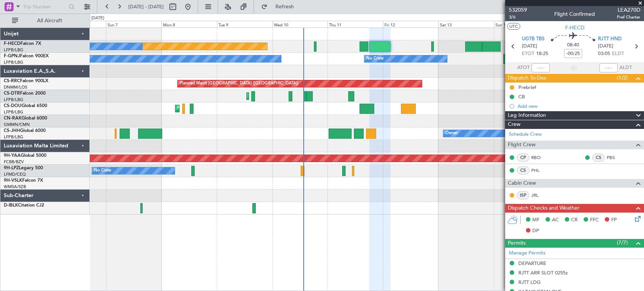 This screenshot has height=291, width=644. I want to click on span: 08:40, so click(573, 45).